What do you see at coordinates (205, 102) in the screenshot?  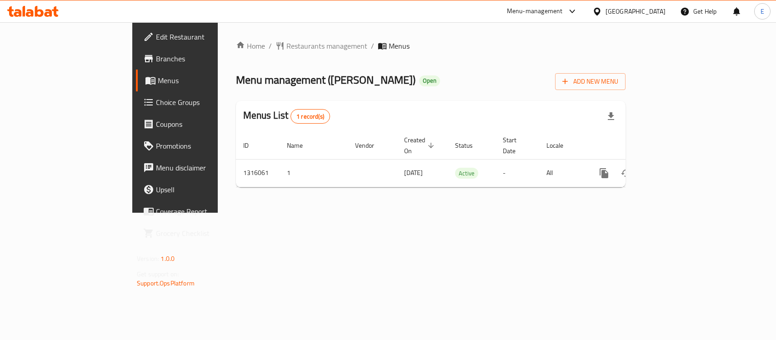 I see `span: Choice Groups` at bounding box center [205, 102].